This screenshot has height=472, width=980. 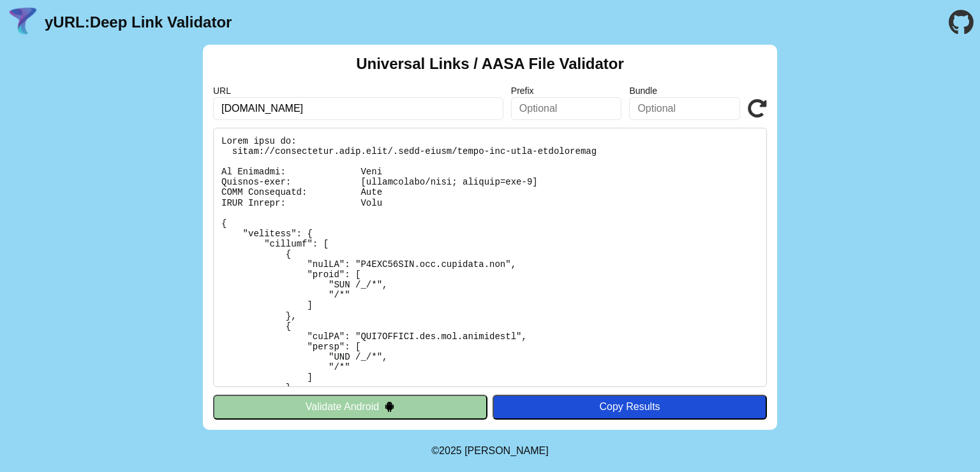 What do you see at coordinates (350, 407) in the screenshot?
I see `button: Validate Android` at bounding box center [350, 407].